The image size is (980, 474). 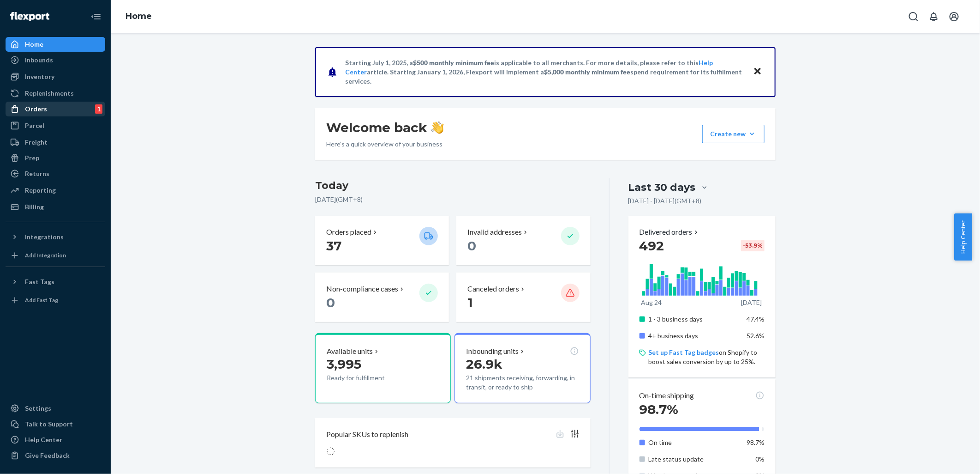 I want to click on button: Orders placed 37, so click(x=382, y=240).